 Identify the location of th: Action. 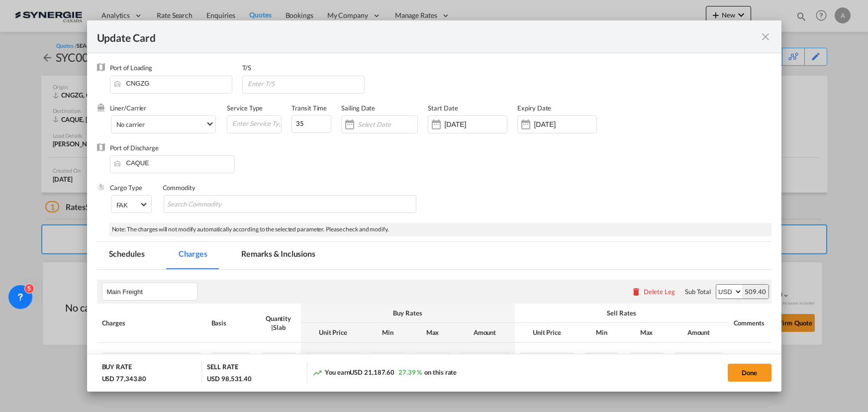
(785, 323).